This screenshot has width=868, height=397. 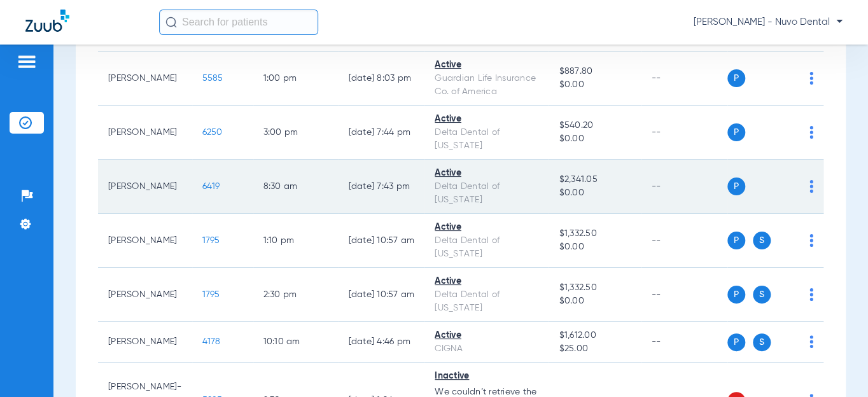 I want to click on div: Chat Widget, so click(x=836, y=367).